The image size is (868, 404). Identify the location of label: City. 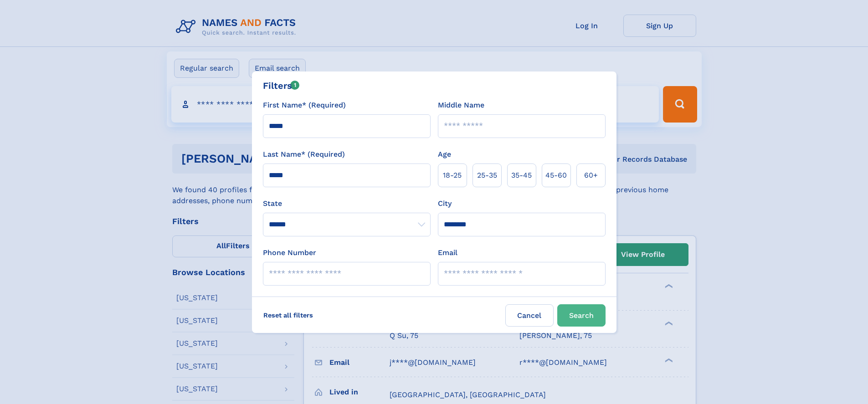
(445, 204).